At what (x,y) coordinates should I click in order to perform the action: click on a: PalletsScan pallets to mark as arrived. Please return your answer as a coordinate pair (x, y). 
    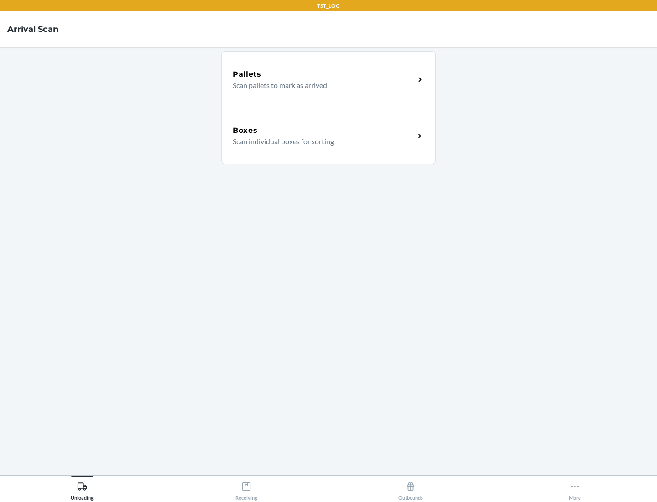
    Looking at the image, I should click on (328, 79).